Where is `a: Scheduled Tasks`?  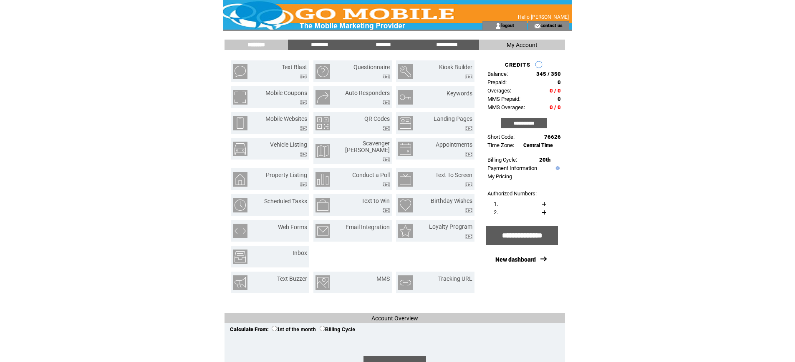
a: Scheduled Tasks is located at coordinates (285, 201).